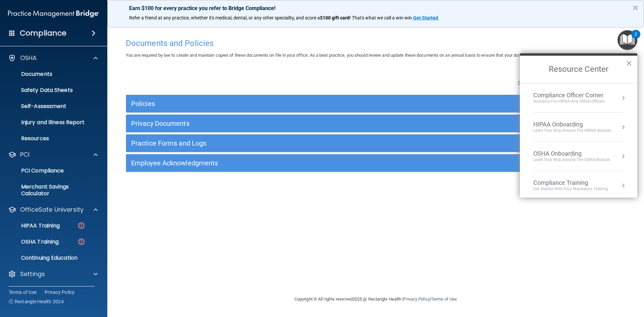 The image size is (644, 317). I want to click on div: OSHA Onboarding, so click(572, 154).